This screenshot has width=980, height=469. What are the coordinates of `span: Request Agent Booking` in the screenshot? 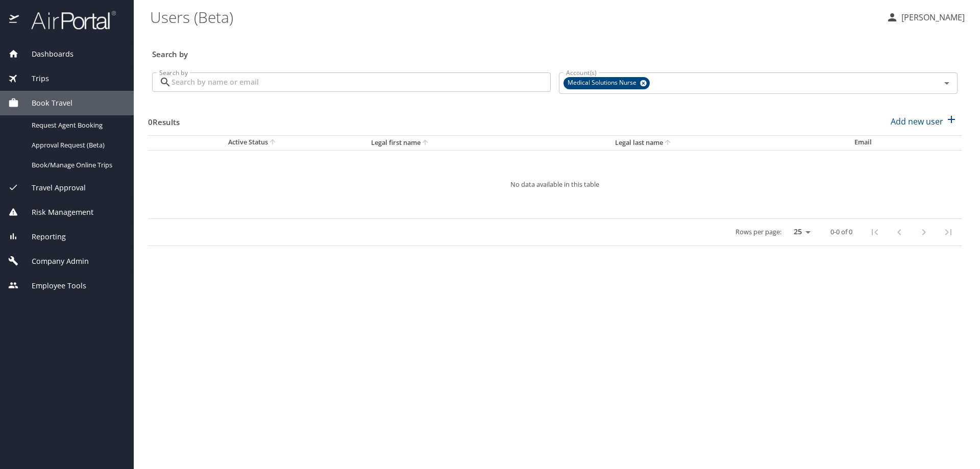 It's located at (77, 125).